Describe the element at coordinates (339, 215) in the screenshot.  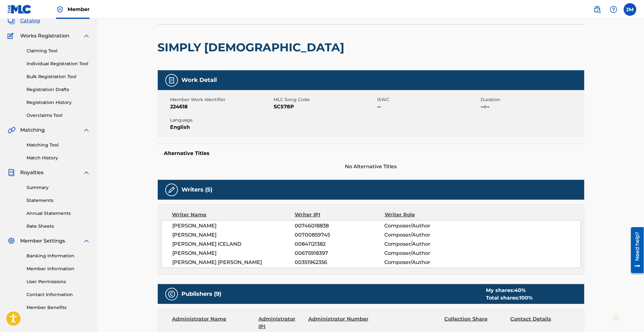
I see `div: Writer IPI` at that location.